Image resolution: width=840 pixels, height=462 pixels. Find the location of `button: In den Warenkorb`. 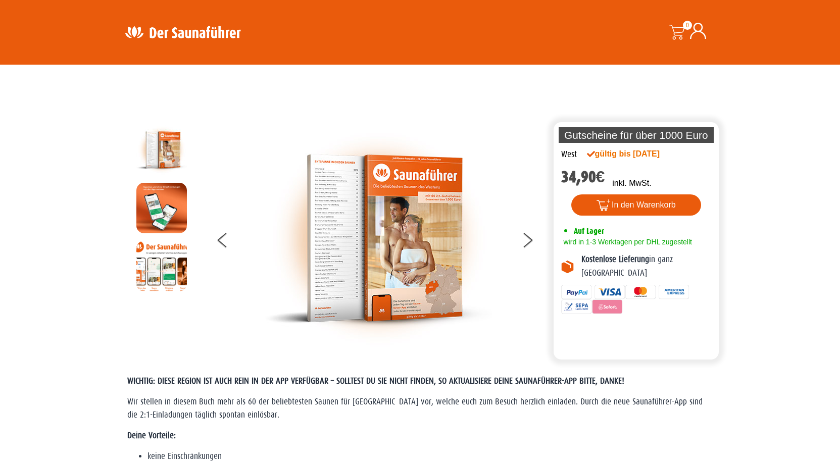

button: In den Warenkorb is located at coordinates (636, 205).